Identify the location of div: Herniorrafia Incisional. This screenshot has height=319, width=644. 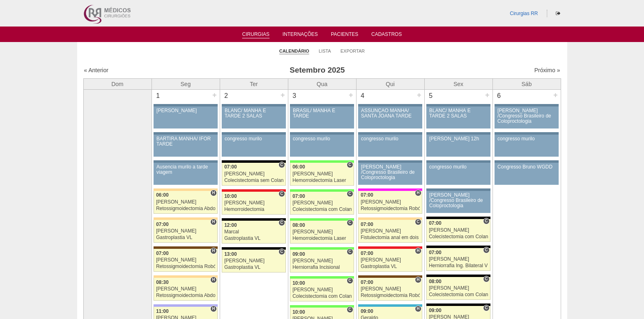
(322, 267).